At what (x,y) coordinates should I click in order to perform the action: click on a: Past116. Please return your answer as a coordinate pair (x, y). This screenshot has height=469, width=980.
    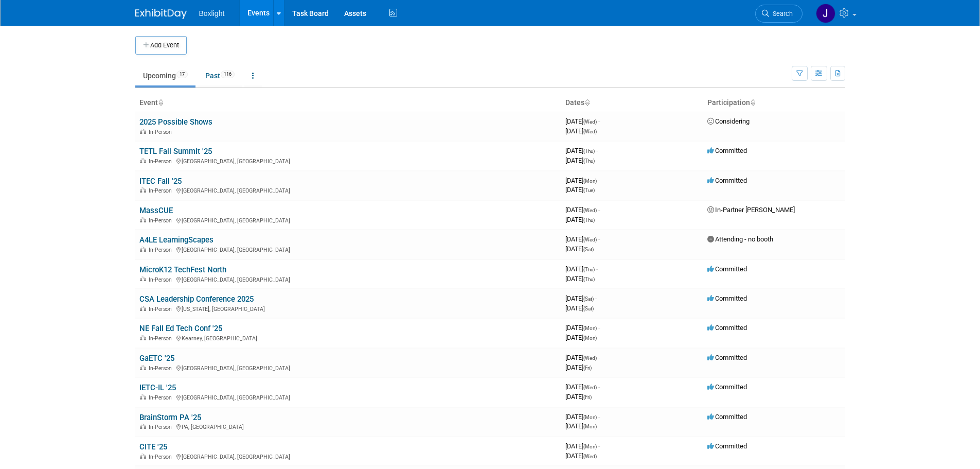
    Looking at the image, I should click on (220, 76).